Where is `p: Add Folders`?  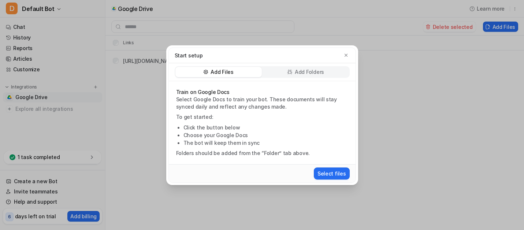 p: Add Folders is located at coordinates (309, 72).